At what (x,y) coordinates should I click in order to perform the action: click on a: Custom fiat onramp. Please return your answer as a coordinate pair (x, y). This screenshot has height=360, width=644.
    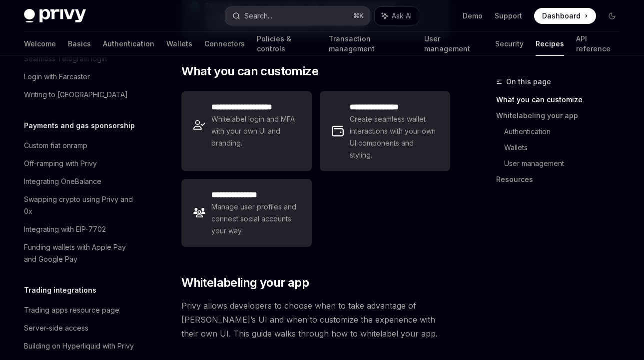
    Looking at the image, I should click on (80, 146).